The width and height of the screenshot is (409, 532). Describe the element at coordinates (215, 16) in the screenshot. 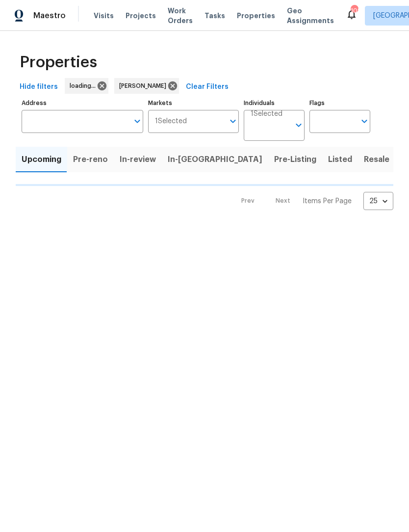

I see `span: Tasks` at that location.